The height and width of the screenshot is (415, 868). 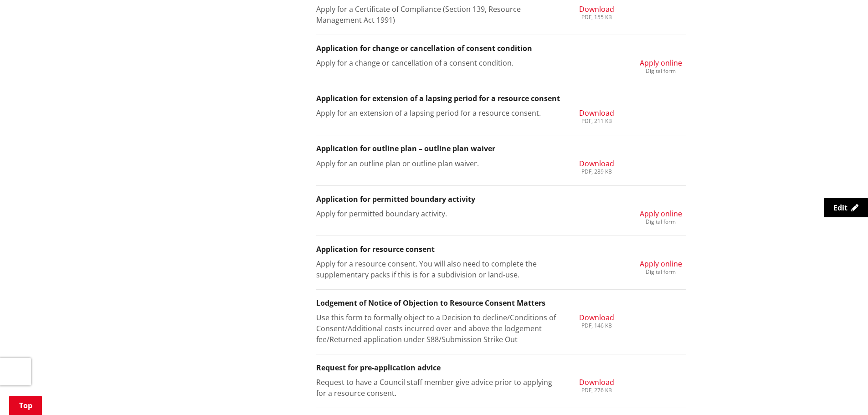 I want to click on h3: Lodgement of Notice of Objection to Resource Consent Matters, so click(x=501, y=303).